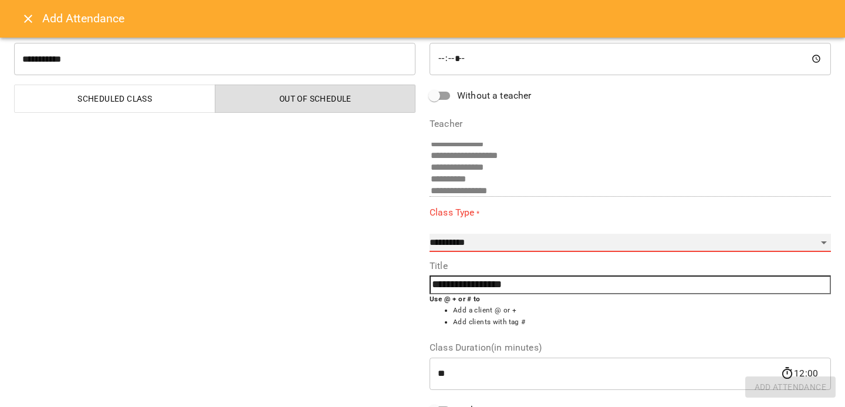 This screenshot has height=407, width=845. What do you see at coordinates (630, 347) in the screenshot?
I see `label: Class Duration(in minutes)` at bounding box center [630, 347].